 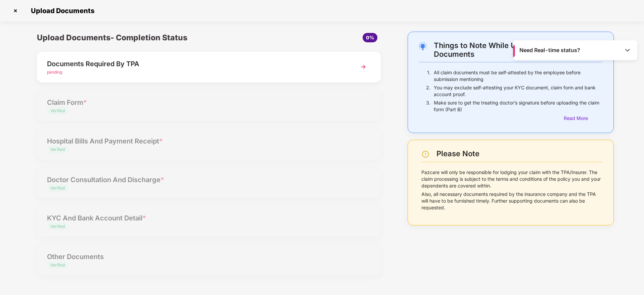 What do you see at coordinates (428, 106) in the screenshot?
I see `p: 3.` at bounding box center [428, 106].